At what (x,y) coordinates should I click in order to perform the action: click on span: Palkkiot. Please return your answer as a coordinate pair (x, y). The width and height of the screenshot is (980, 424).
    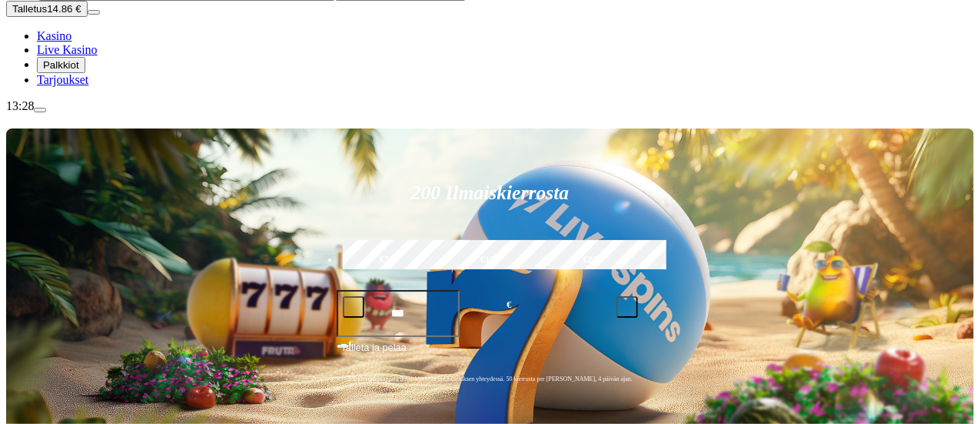
    Looking at the image, I should click on (61, 65).